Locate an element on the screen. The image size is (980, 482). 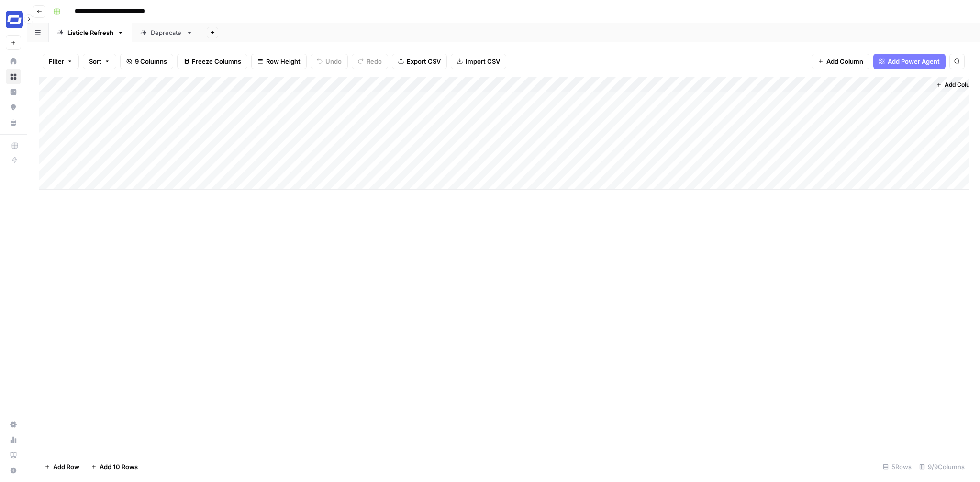
button: Workspace: Synthesia is located at coordinates (13, 20).